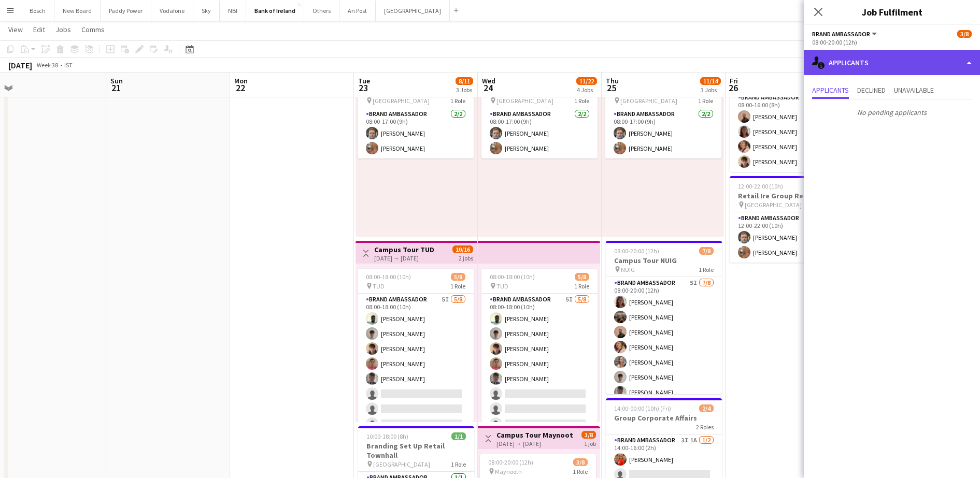  Describe the element at coordinates (871, 90) in the screenshot. I see `span: Declined` at that location.